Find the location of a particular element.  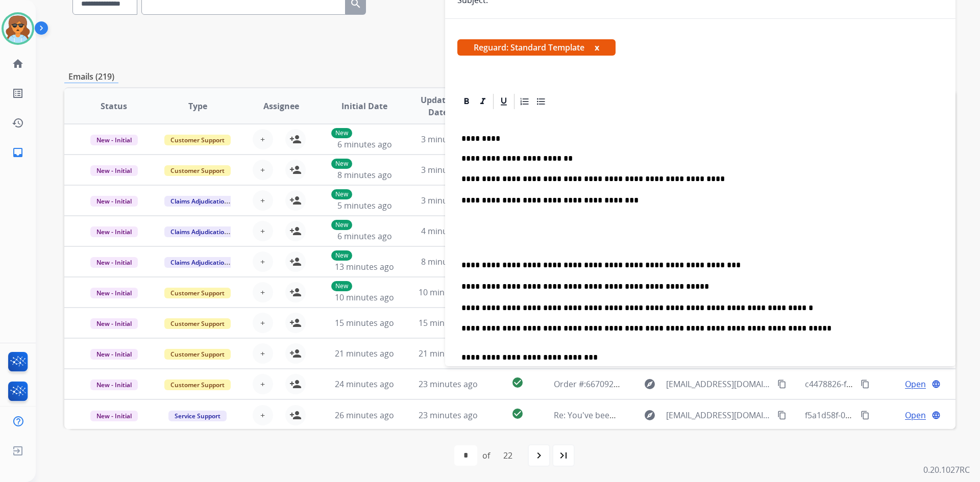

span: Re: You've been assigned a new service order: 340516a7-4ad9-4601-a364-3b9264a0b0fe is located at coordinates (721, 415).